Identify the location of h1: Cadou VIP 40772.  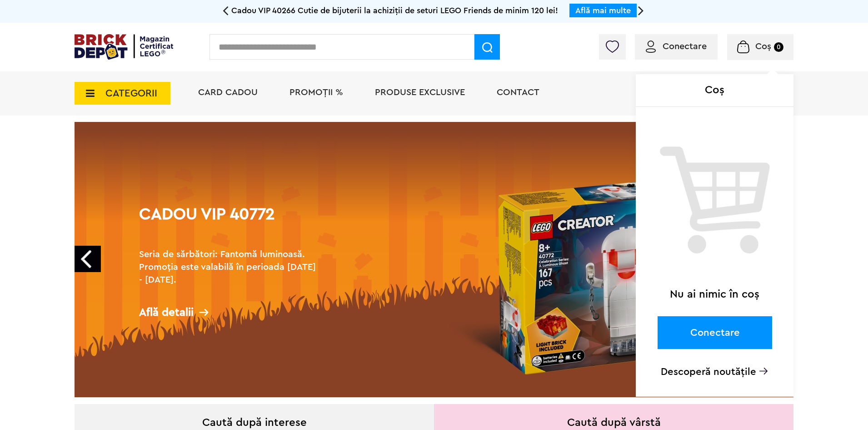
(230, 223).